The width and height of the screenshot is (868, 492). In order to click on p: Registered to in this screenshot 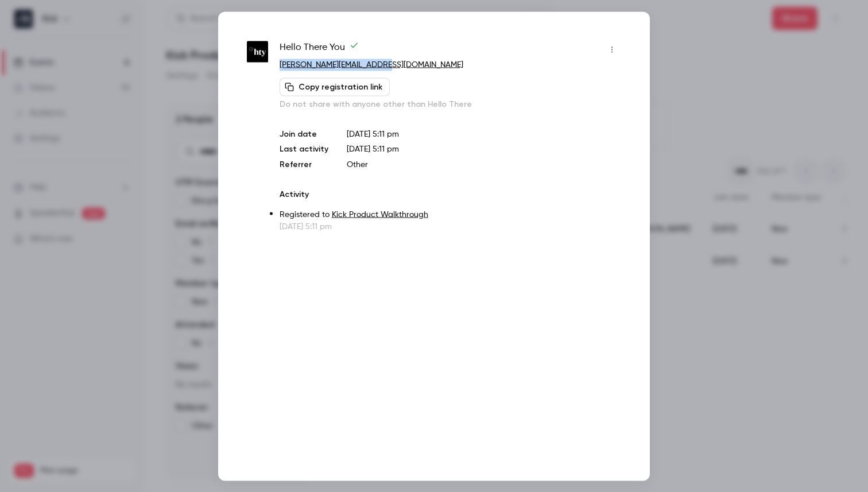, I will do `click(450, 214)`.